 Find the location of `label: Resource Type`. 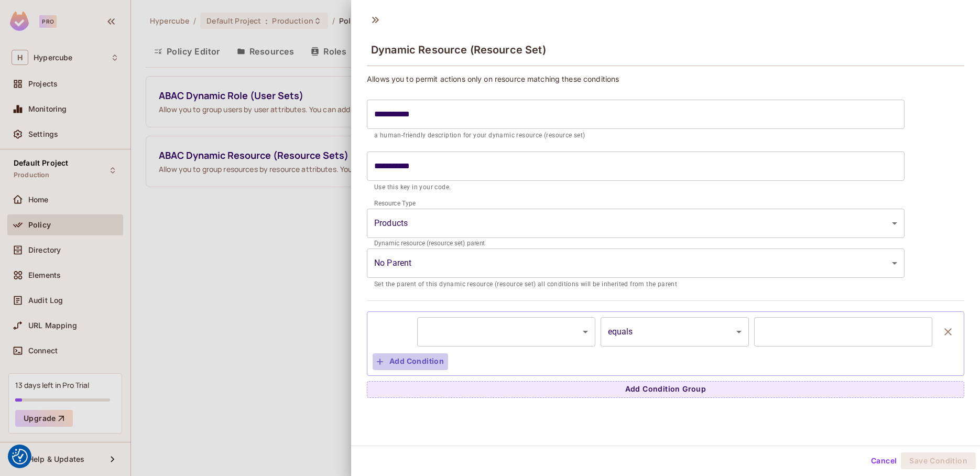

label: Resource Type is located at coordinates (395, 203).